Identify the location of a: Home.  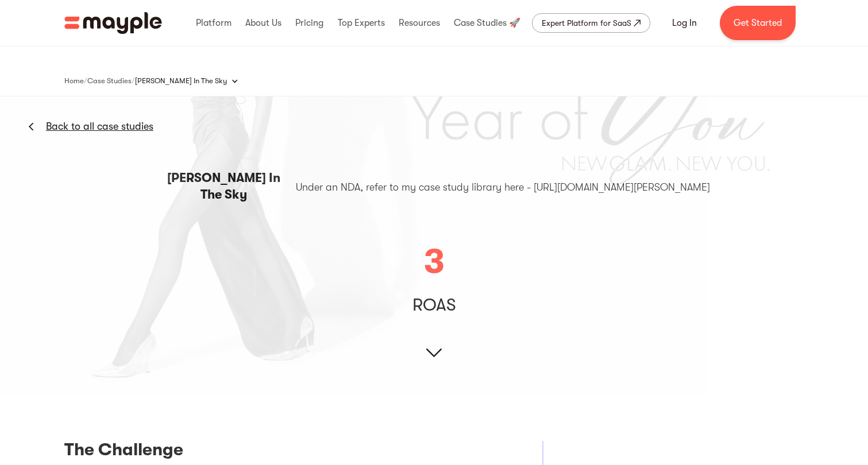
(74, 81).